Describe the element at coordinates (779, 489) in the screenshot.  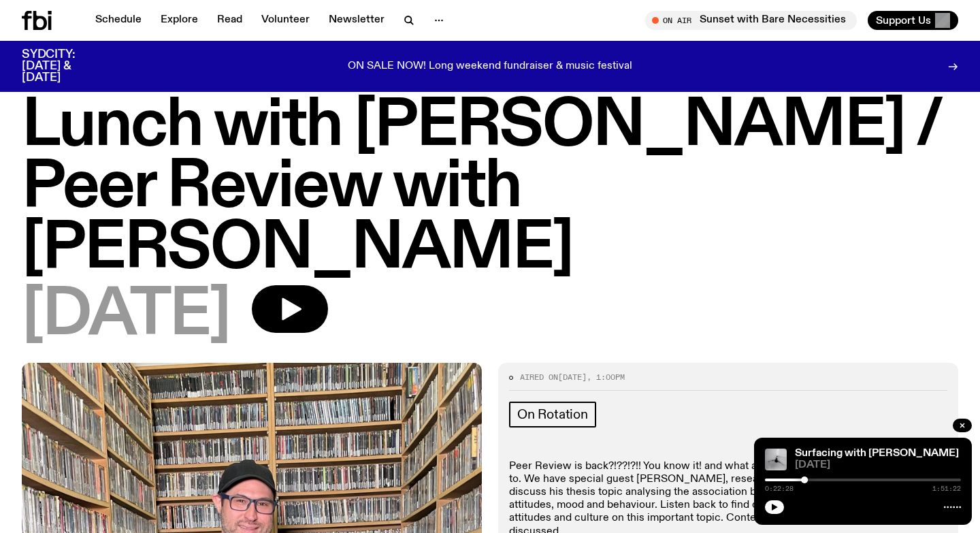
I see `span: 0:22:28` at that location.